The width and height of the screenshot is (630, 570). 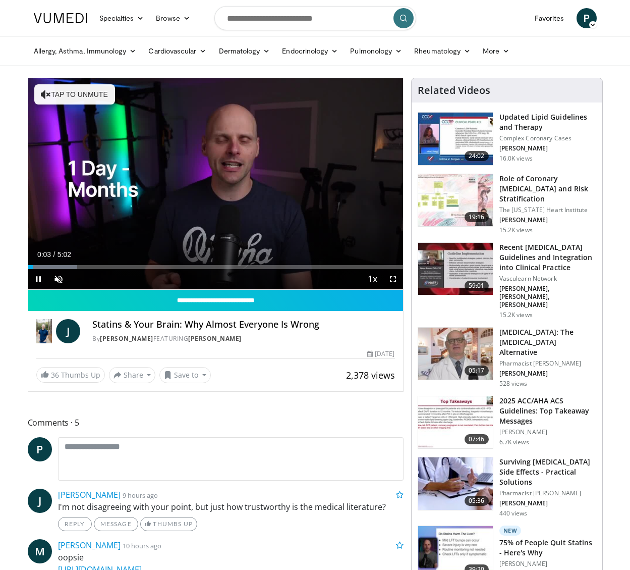 What do you see at coordinates (310, 51) in the screenshot?
I see `a: Endocrinology` at bounding box center [310, 51].